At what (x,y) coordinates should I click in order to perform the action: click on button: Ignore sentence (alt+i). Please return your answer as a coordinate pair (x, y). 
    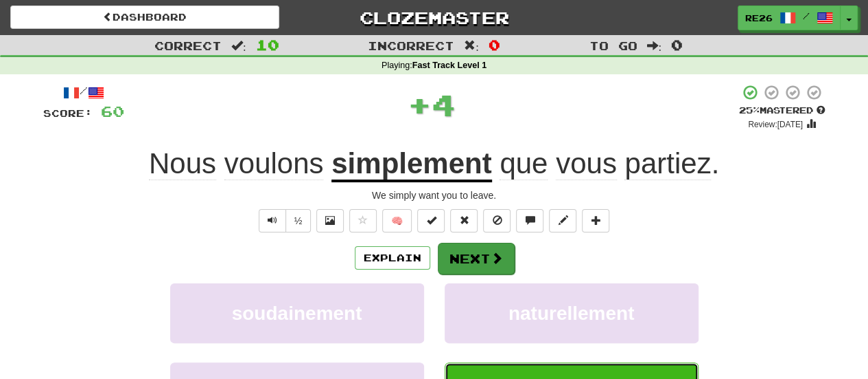
    Looking at the image, I should click on (497, 221).